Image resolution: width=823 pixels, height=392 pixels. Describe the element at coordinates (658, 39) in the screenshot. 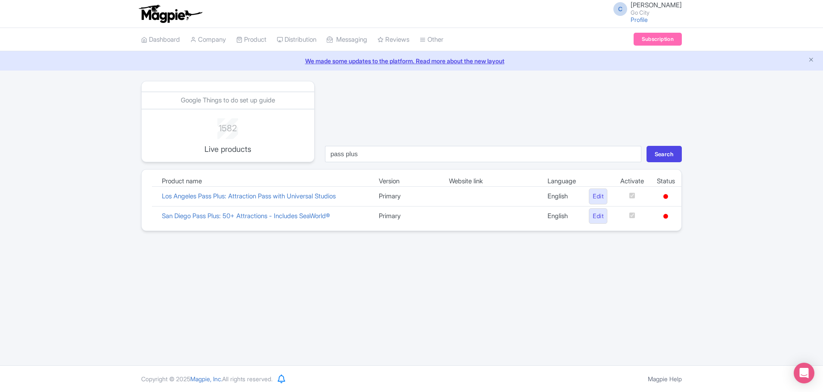

I see `a: Subscription` at that location.